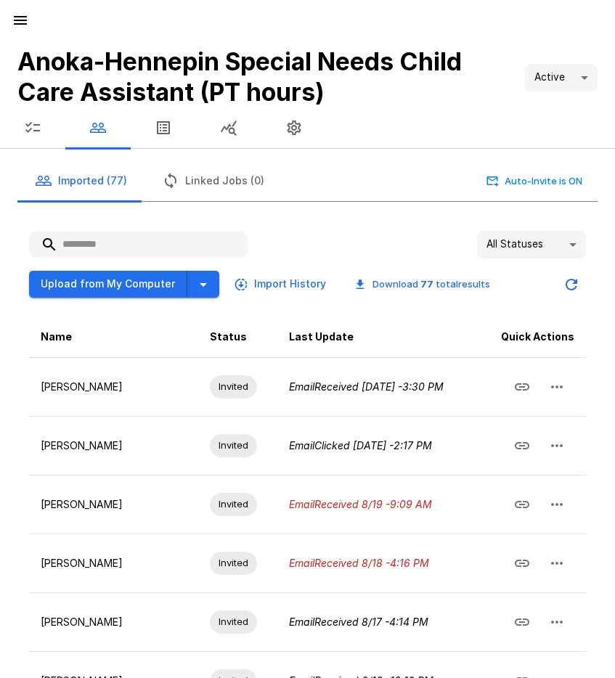 This screenshot has width=615, height=678. I want to click on th: Status, so click(237, 337).